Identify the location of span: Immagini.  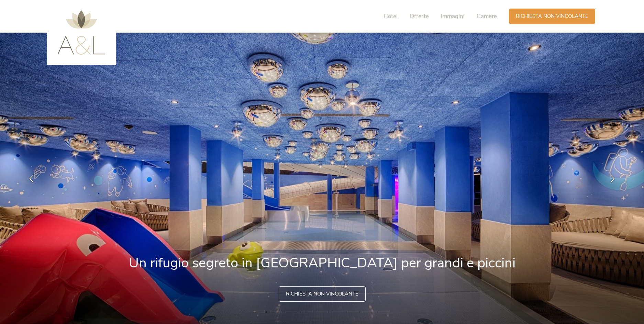
(452, 16).